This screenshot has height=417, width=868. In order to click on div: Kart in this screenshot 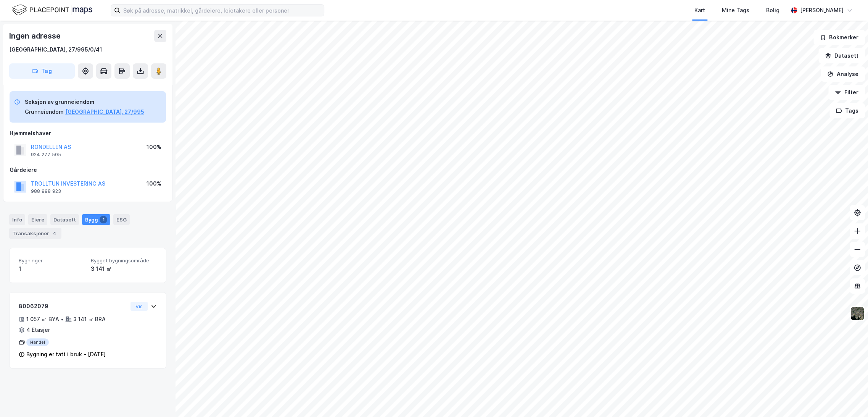, I will do `click(700, 10)`.